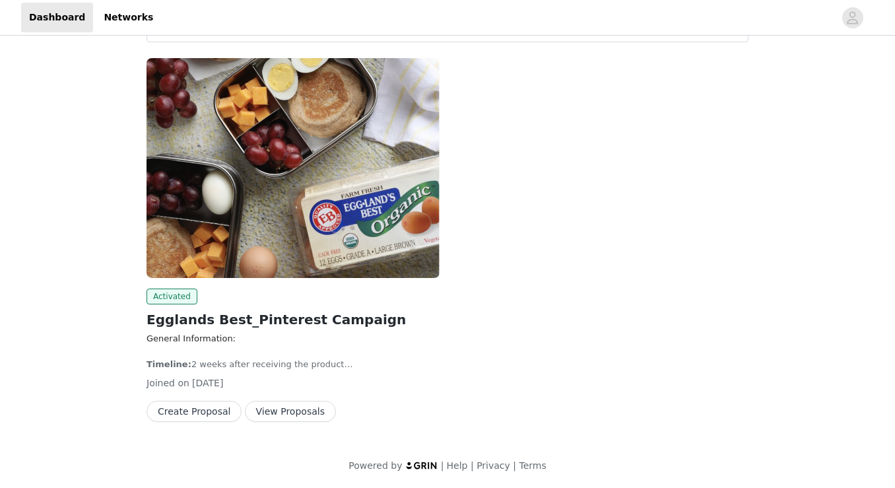 This screenshot has width=895, height=488. What do you see at coordinates (293, 364) in the screenshot?
I see `p: 2 weeks after receiving the product` at bounding box center [293, 364].